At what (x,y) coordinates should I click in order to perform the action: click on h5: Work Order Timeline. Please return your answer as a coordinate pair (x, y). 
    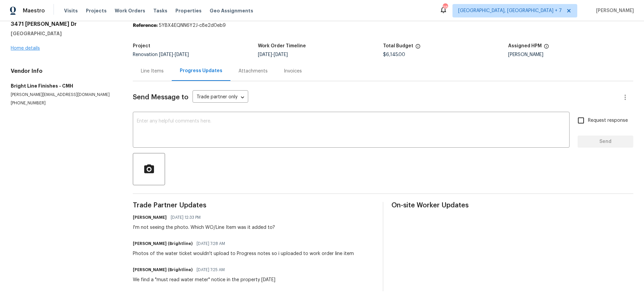
    Looking at the image, I should click on (282, 46).